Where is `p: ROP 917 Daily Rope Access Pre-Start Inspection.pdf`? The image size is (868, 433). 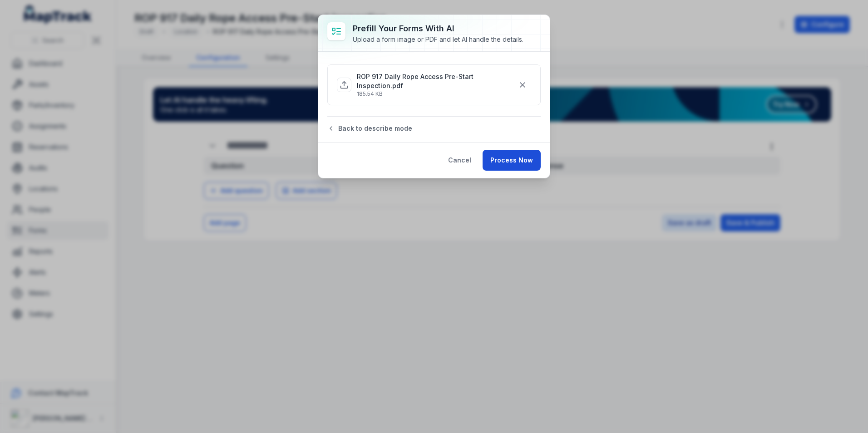 p: ROP 917 Daily Rope Access Pre-Start Inspection.pdf is located at coordinates (435, 81).